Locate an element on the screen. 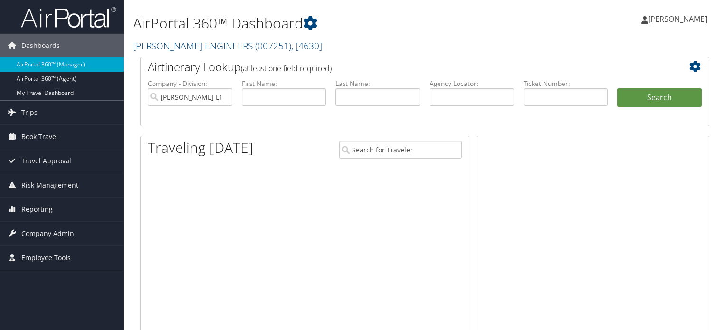  label: Last Name: is located at coordinates (377, 84).